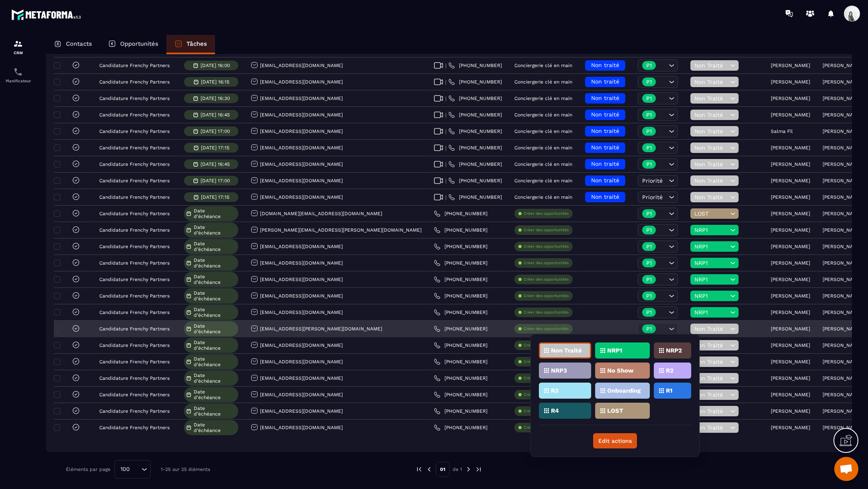  Describe the element at coordinates (191, 44) in the screenshot. I see `a: Tâches` at that location.